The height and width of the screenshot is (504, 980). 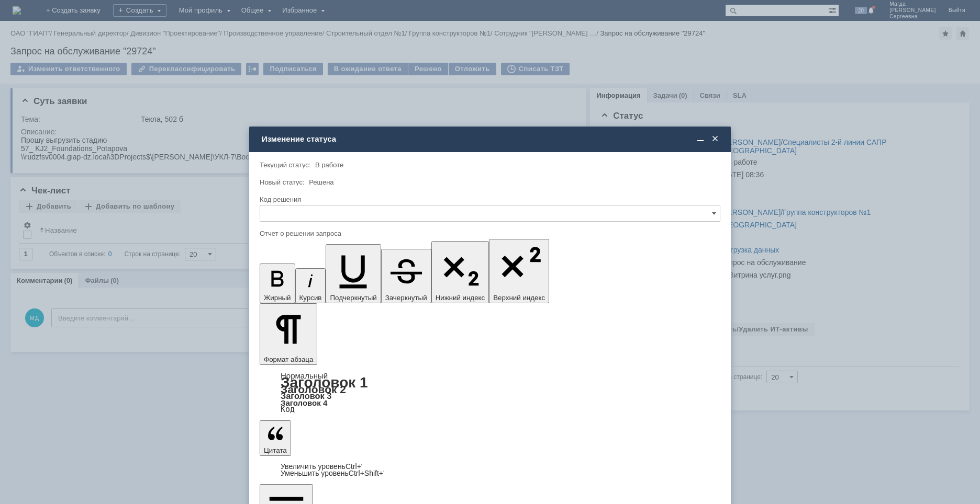 I want to click on span: Подчеркнутый, so click(x=353, y=297).